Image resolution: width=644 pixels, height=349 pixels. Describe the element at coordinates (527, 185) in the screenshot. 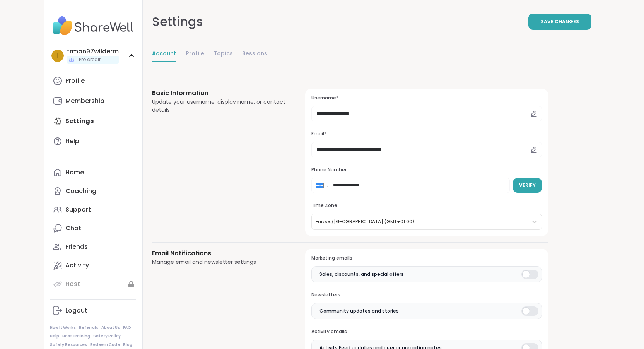

I see `button: Verify` at that location.